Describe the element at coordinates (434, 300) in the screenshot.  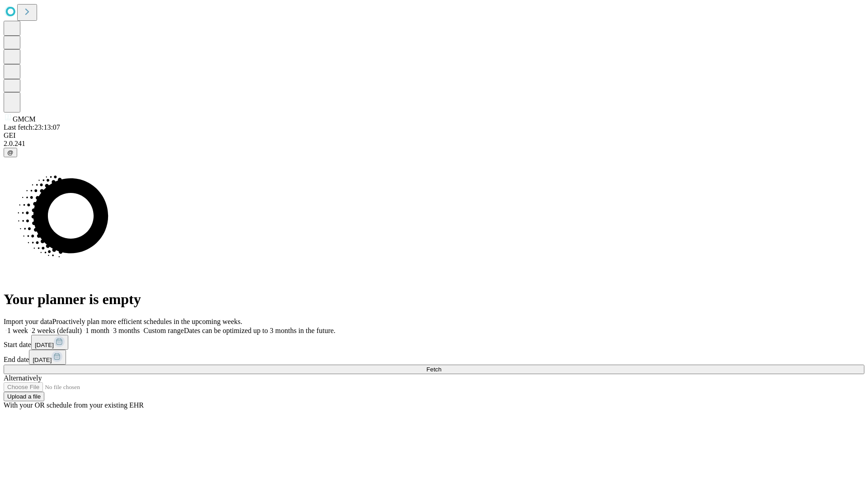
I see `h1: Your planner is empty` at that location.